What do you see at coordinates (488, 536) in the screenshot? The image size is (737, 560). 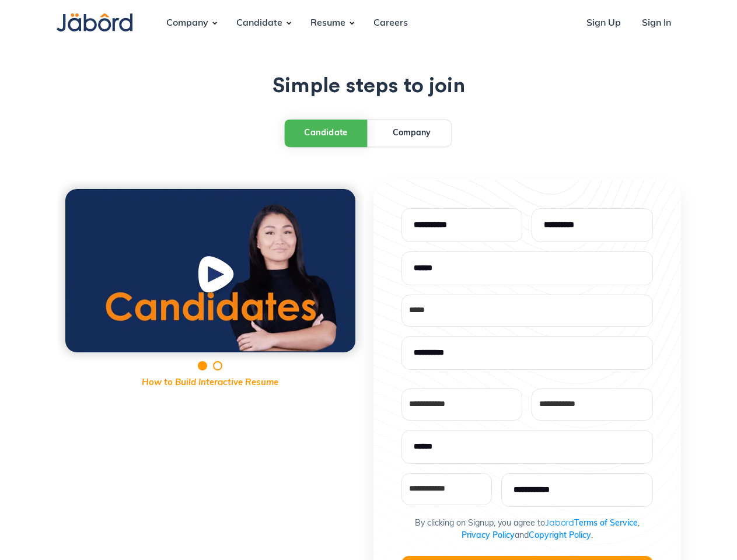 I see `a: Privacy Policy` at bounding box center [488, 536].